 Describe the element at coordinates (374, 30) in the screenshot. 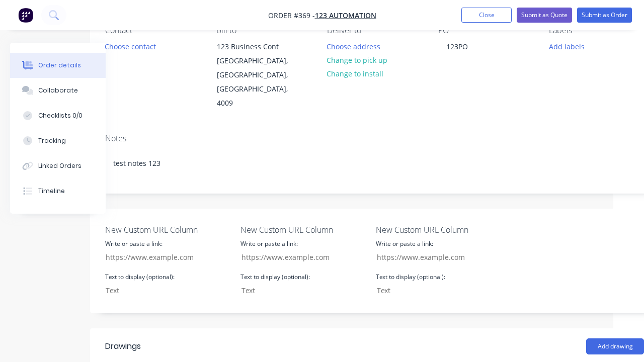

I see `div: Deliver to` at that location.